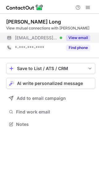 The image size is (99, 186). I want to click on div: Save to List / ATS / CRM, so click(51, 68).